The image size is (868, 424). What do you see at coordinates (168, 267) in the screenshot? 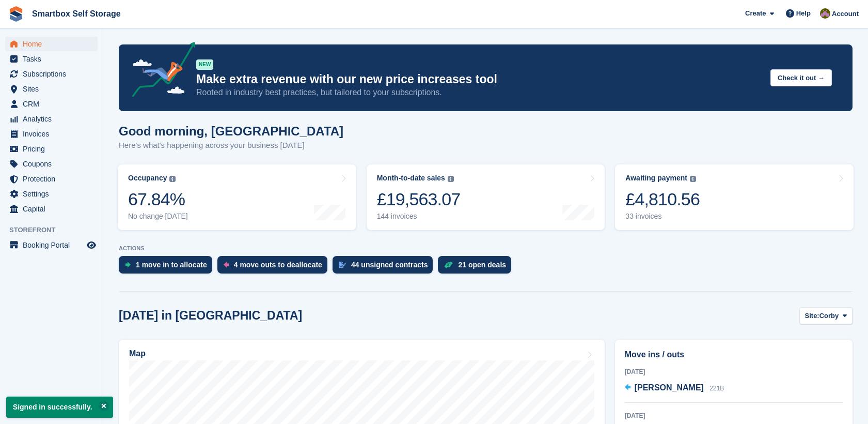
I see `a: 1 move in to allocate` at bounding box center [168, 267].